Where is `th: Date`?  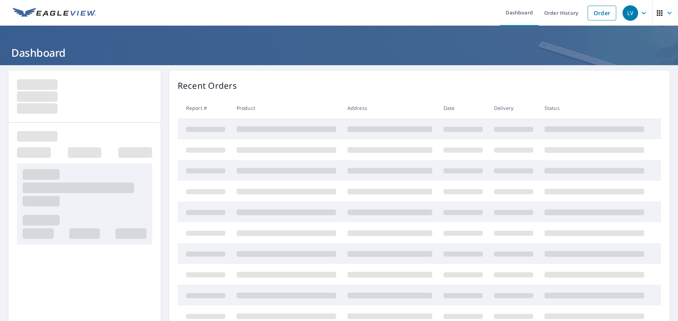 th: Date is located at coordinates (463, 108).